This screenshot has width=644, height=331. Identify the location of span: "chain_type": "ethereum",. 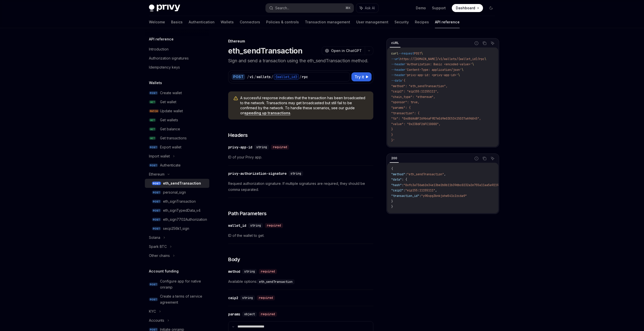
(413, 97).